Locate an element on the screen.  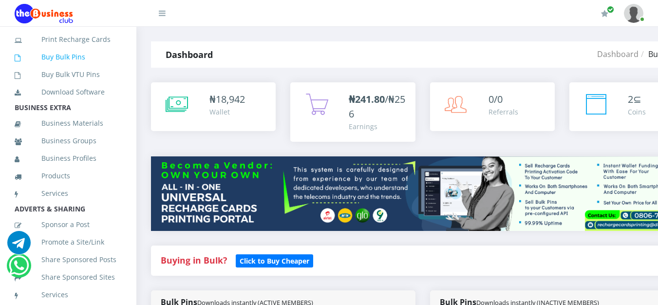
a: Buy Bulk VTU Pins is located at coordinates (68, 75).